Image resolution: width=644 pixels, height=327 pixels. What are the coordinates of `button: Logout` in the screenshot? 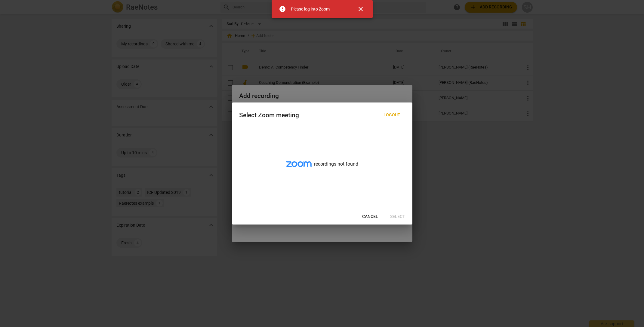 It's located at (392, 115).